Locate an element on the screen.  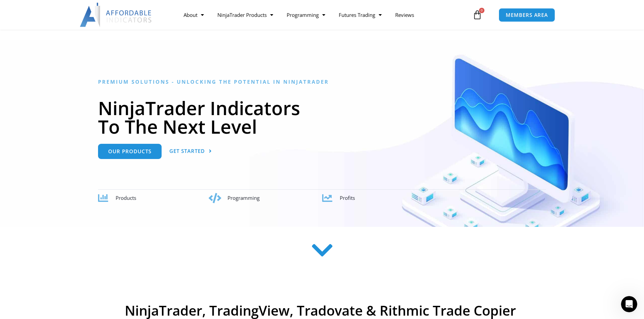
a: Our Products is located at coordinates (130, 151).